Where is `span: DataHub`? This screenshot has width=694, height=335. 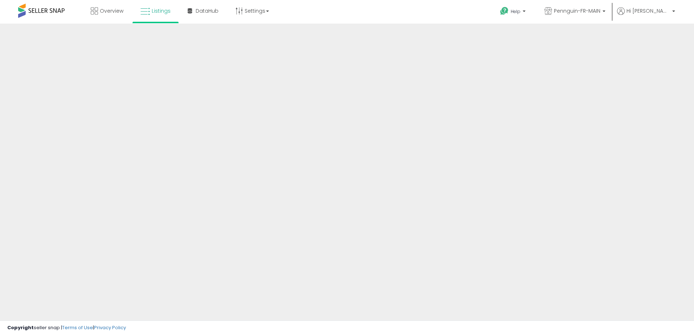 span: DataHub is located at coordinates (207, 11).